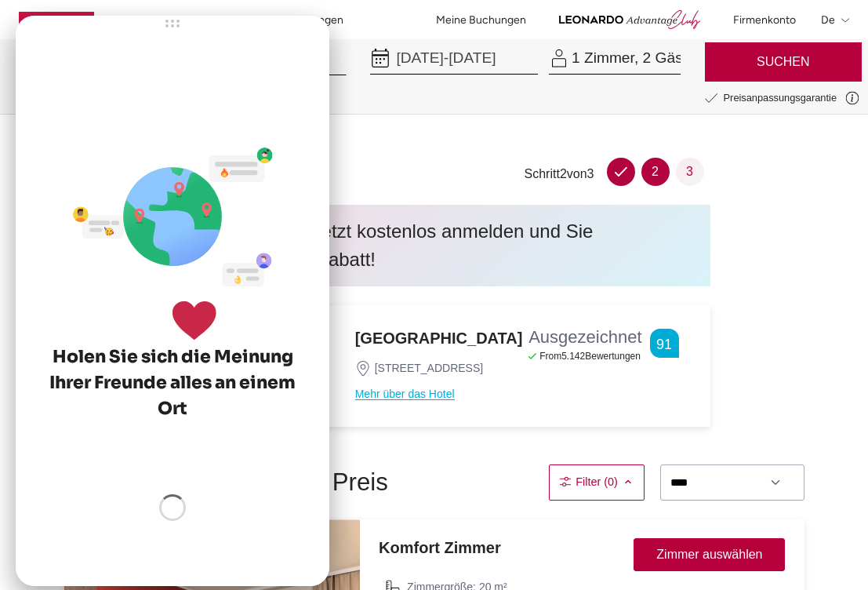  I want to click on a: Meine Buchungen, so click(481, 20).